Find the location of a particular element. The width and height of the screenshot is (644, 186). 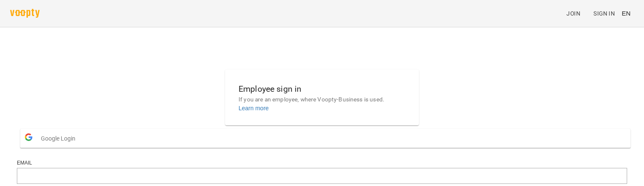

p: If you are an employee, where Voopty-Business is used. is located at coordinates (322, 100).